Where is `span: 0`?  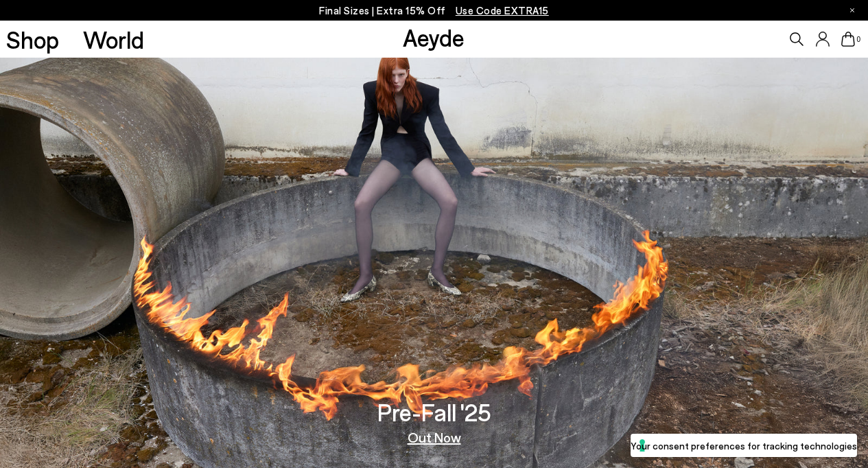 span: 0 is located at coordinates (859, 39).